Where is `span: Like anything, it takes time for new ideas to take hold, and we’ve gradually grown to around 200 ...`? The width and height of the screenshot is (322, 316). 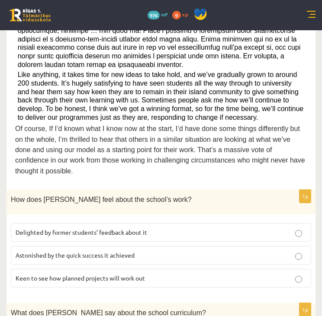 span: Like anything, it takes time for new ideas to take hold, and we’ve gradually grown to around 200 ... is located at coordinates (161, 96).